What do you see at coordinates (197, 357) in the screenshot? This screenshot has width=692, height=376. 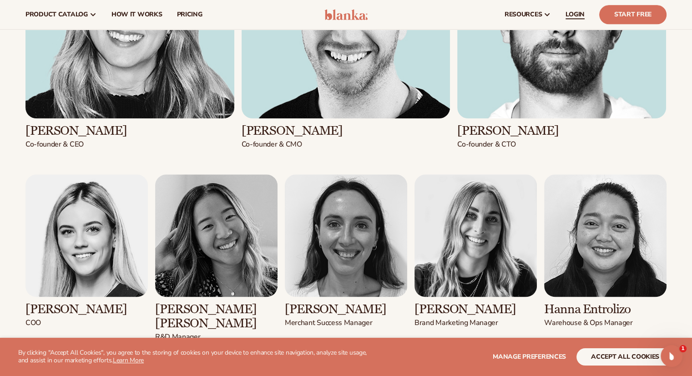 I see `p: By clicking "Accept All Cookies", you agree to the storing of cookies on your device to enhance s...` at bounding box center [197, 357].